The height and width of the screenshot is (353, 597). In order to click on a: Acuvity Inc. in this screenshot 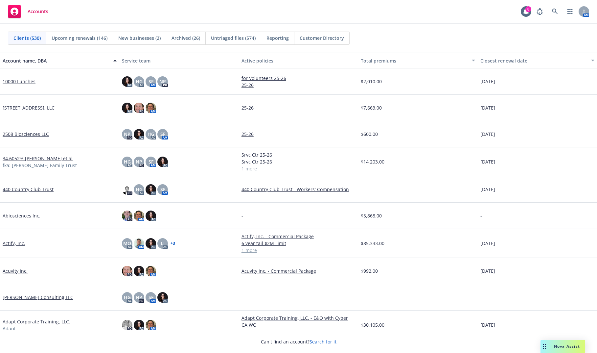, I will do `click(15, 271)`.